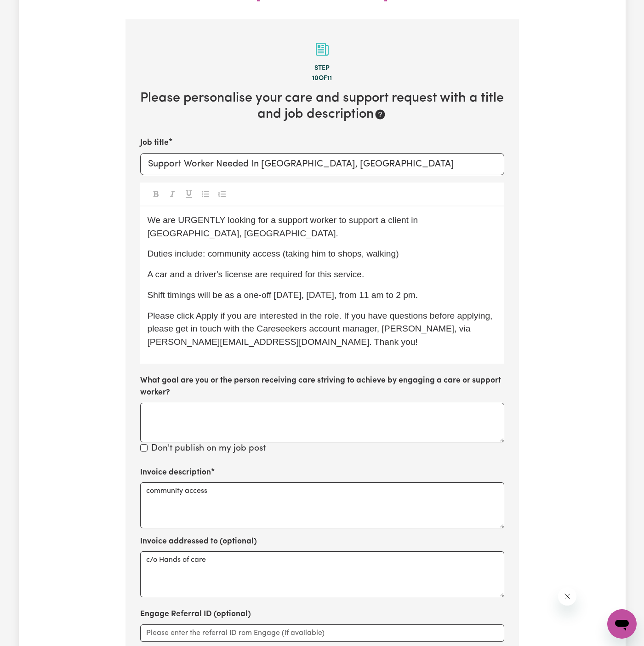  What do you see at coordinates (322, 633) in the screenshot?
I see `input: Please enter the referral ID rom Engage (if available)` at bounding box center [322, 633].